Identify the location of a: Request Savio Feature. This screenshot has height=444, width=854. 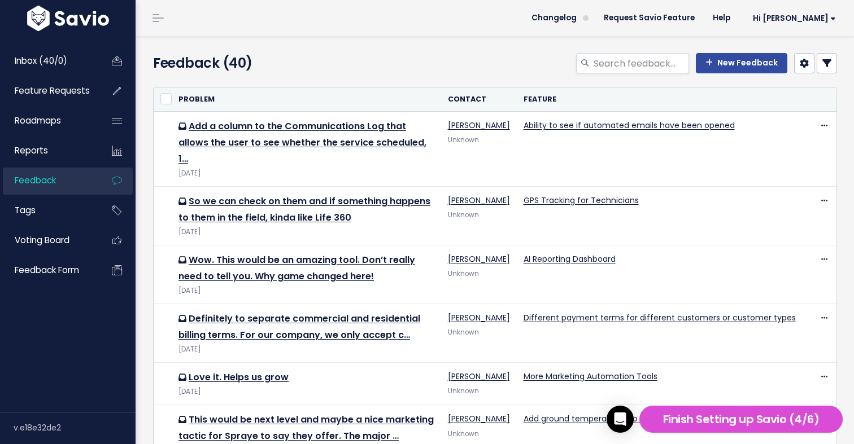
(649, 18).